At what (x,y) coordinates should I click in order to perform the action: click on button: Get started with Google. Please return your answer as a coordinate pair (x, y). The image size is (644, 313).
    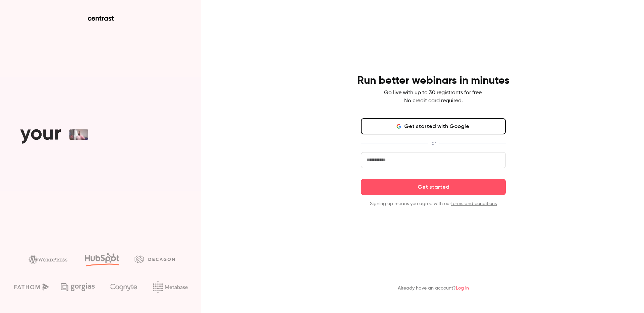
    Looking at the image, I should click on (434, 126).